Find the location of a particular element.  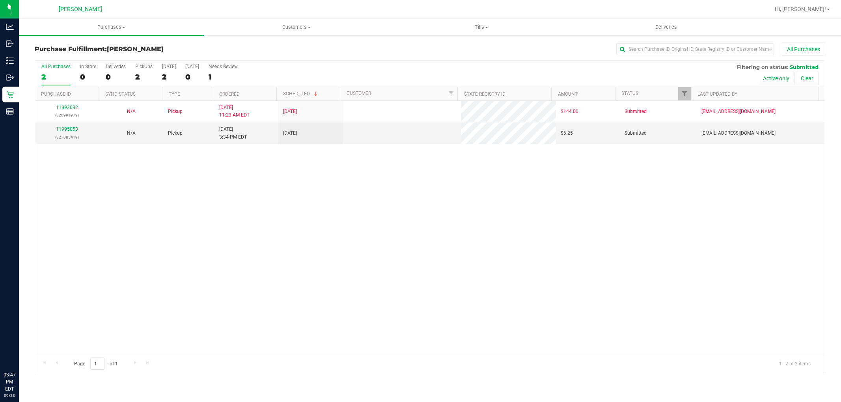

p: 09/23 is located at coordinates (9, 396).